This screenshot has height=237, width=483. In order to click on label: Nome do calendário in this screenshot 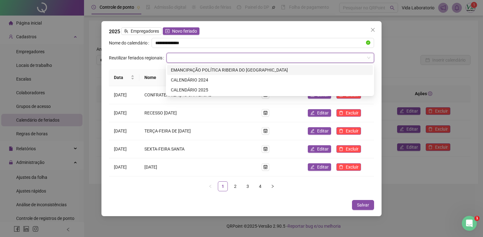, I will do `click(130, 43)`.